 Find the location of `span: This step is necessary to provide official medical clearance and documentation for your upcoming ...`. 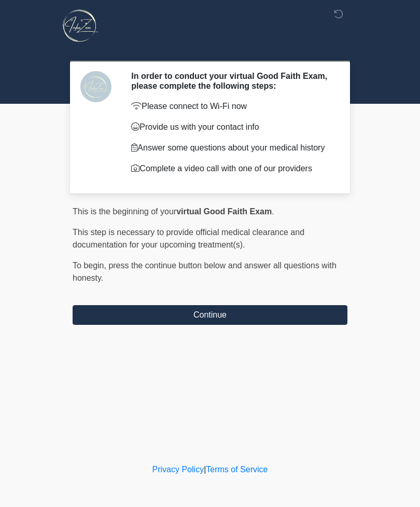

span: This step is necessary to provide official medical clearance and documentation for your upcoming ... is located at coordinates (188, 238).